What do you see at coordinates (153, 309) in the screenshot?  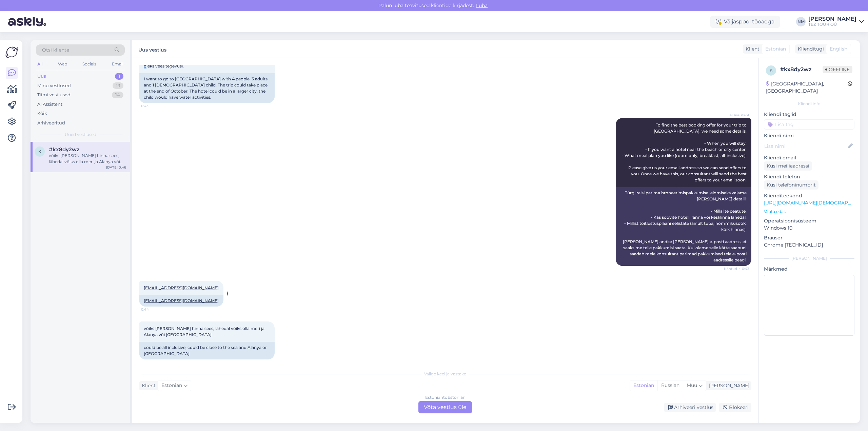 I see `span: 0:44` at bounding box center [153, 309].